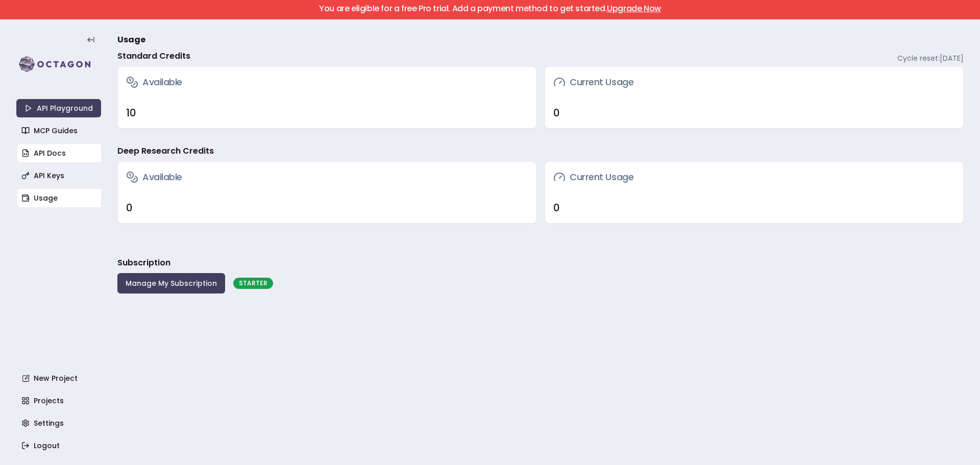  Describe the element at coordinates (60, 378) in the screenshot. I see `a: New Project` at that location.